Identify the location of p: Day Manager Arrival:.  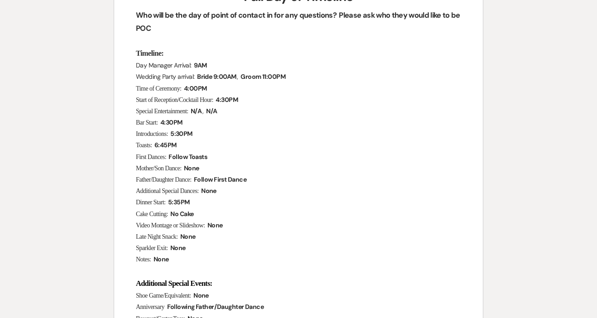
(298, 65).